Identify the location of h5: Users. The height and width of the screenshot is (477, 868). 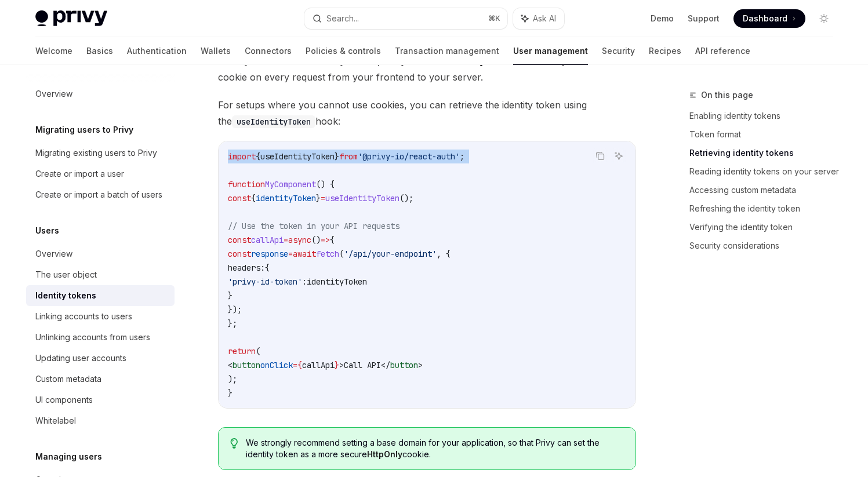
(47, 231).